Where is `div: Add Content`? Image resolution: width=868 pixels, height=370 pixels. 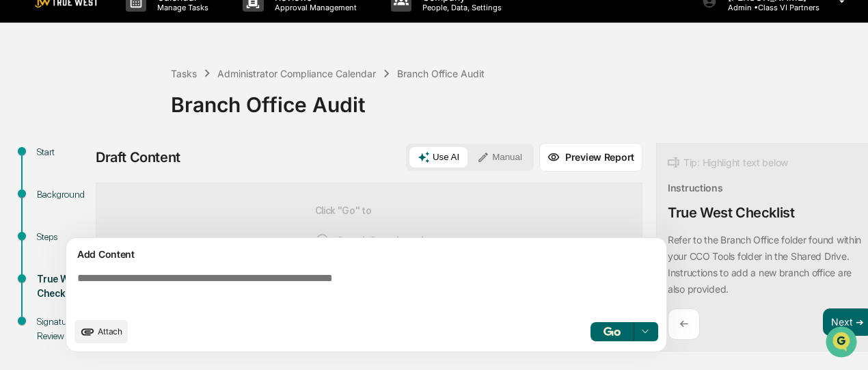 div: Add Content is located at coordinates (366, 254).